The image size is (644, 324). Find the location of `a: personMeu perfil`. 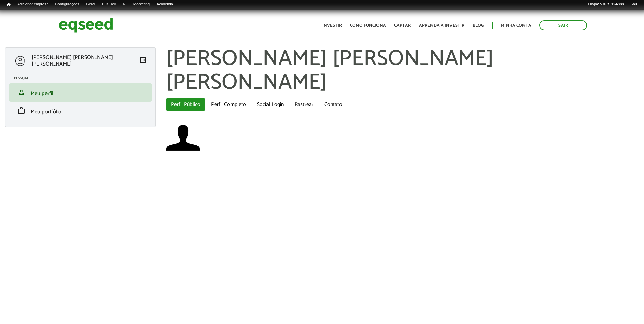

a: personMeu perfil is located at coordinates (80, 92).